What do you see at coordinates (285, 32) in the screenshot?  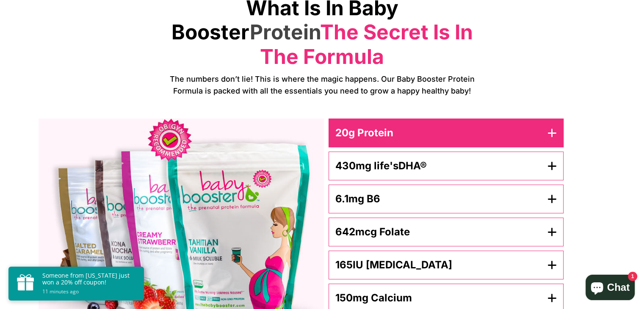 I see `span: Protein` at bounding box center [285, 32].